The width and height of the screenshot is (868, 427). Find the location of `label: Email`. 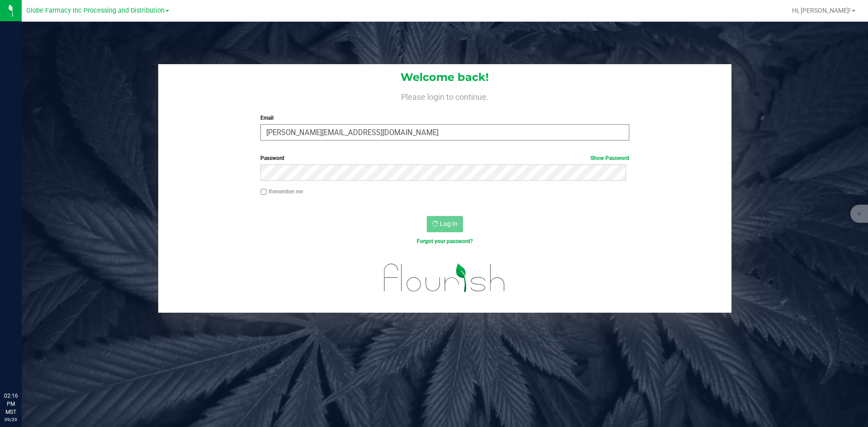

label: Email is located at coordinates (444, 118).